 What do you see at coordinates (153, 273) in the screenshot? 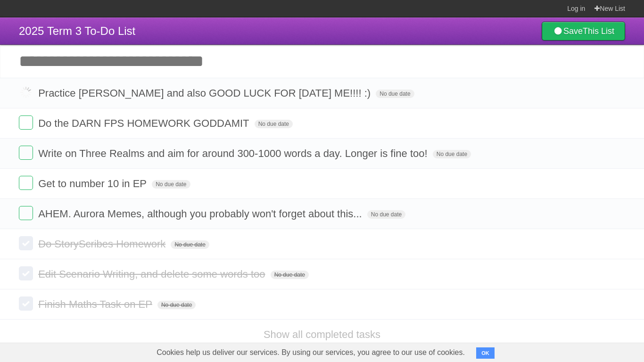
I see `span: Edit Scenario Writing, and delete some words too` at bounding box center [153, 273].